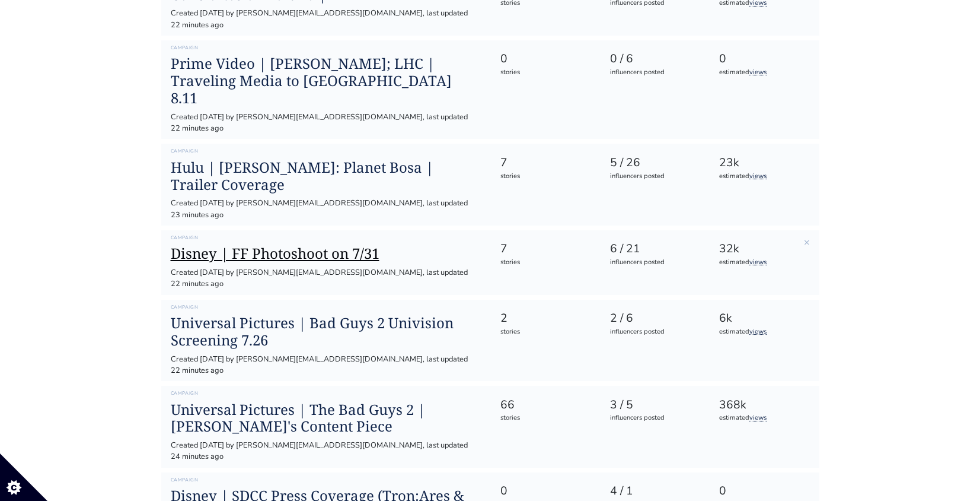  Describe the element at coordinates (326, 331) in the screenshot. I see `h1: Universal Pictures | Bad Guys 2 Univision Screening 7.26` at that location.